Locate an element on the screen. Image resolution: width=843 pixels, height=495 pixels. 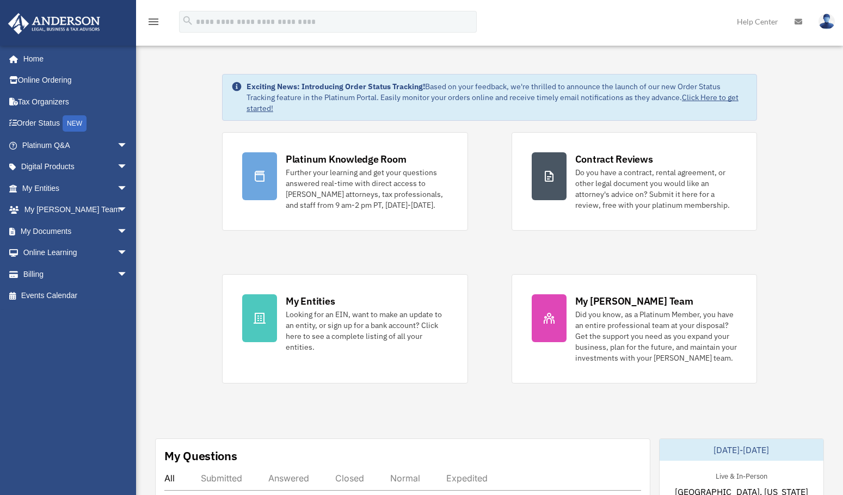
div: Did you know, as a Platinum Member, you have an entire professional team at your disposal? Get th... is located at coordinates (656, 336).